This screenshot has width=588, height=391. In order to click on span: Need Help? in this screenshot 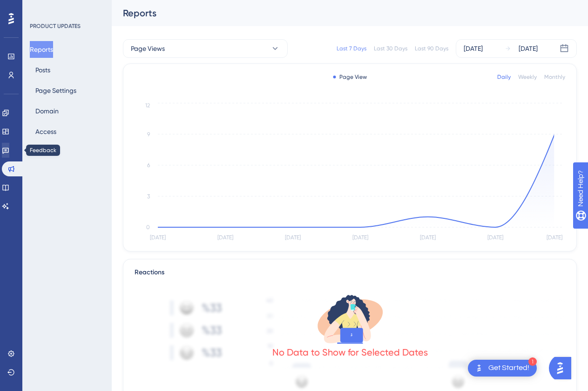, I will do `click(40, 8)`.